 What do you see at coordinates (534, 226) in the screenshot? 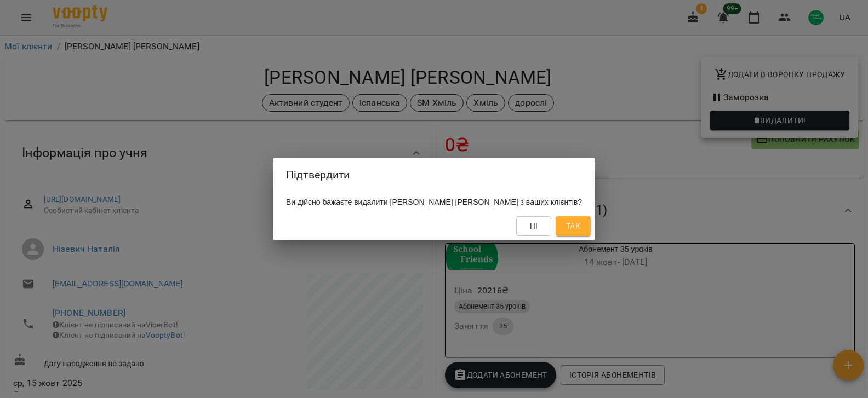
I see `span: Ні` at bounding box center [534, 226].